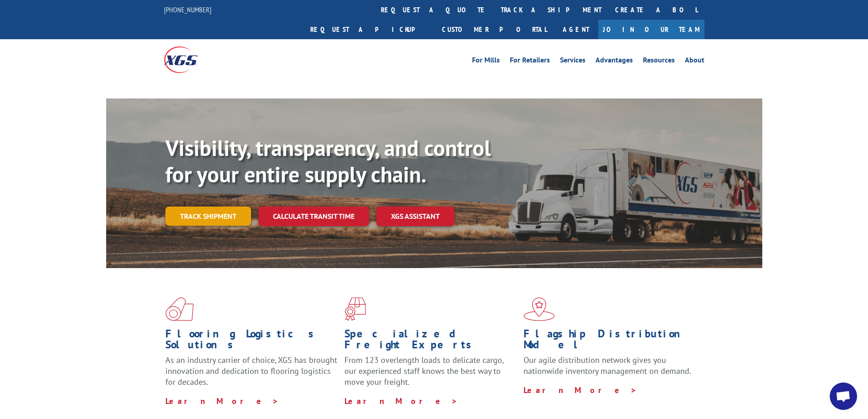  Describe the element at coordinates (313, 216) in the screenshot. I see `a: Calculate transit time` at that location.